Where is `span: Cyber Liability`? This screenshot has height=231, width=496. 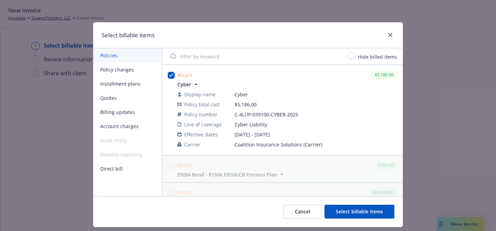
span: Cyber Liability is located at coordinates (316, 124).